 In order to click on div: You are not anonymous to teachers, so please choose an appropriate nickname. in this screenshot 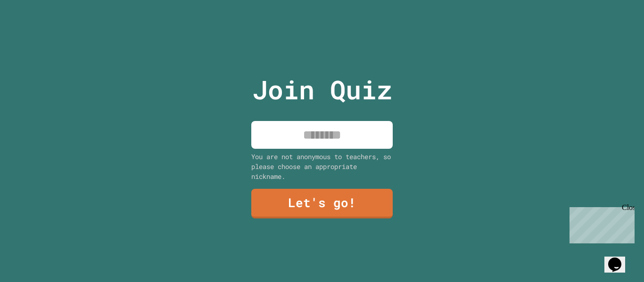, I will do `click(322, 166)`.